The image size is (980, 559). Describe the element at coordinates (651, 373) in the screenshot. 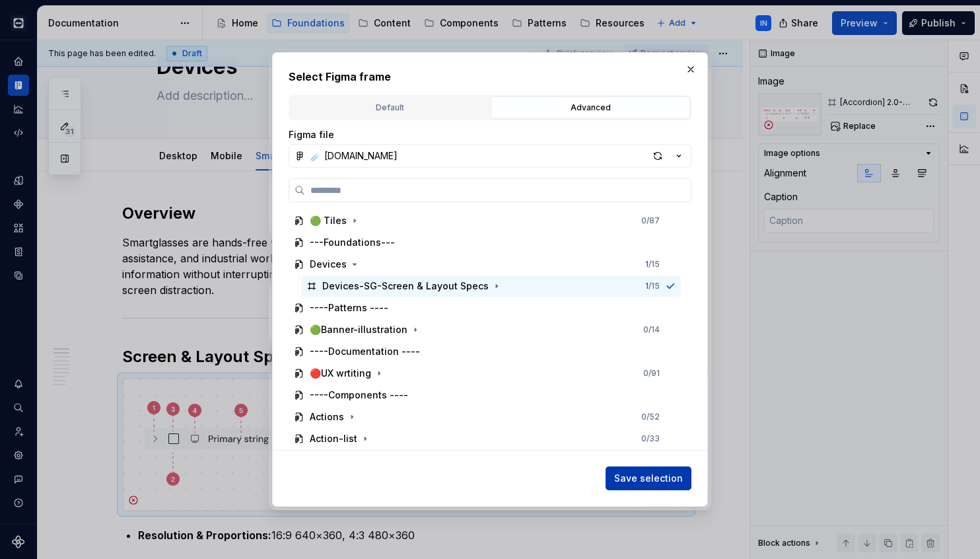

I see `div: 0 / 91` at that location.